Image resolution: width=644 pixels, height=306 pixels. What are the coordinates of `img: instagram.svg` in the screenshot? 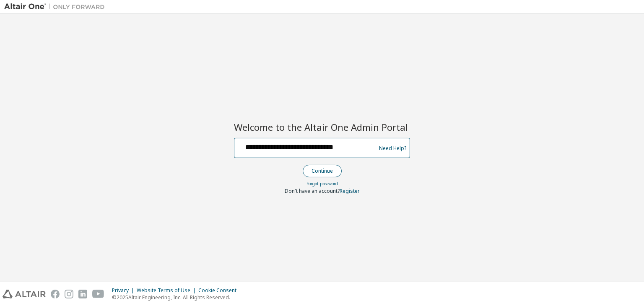 It's located at (69, 294).